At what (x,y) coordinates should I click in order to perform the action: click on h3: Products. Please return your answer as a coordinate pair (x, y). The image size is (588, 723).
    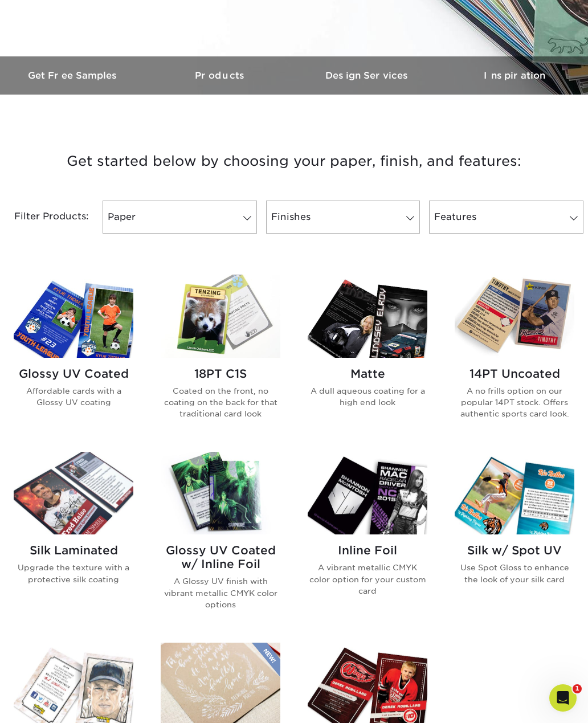
    Looking at the image, I should click on (220, 75).